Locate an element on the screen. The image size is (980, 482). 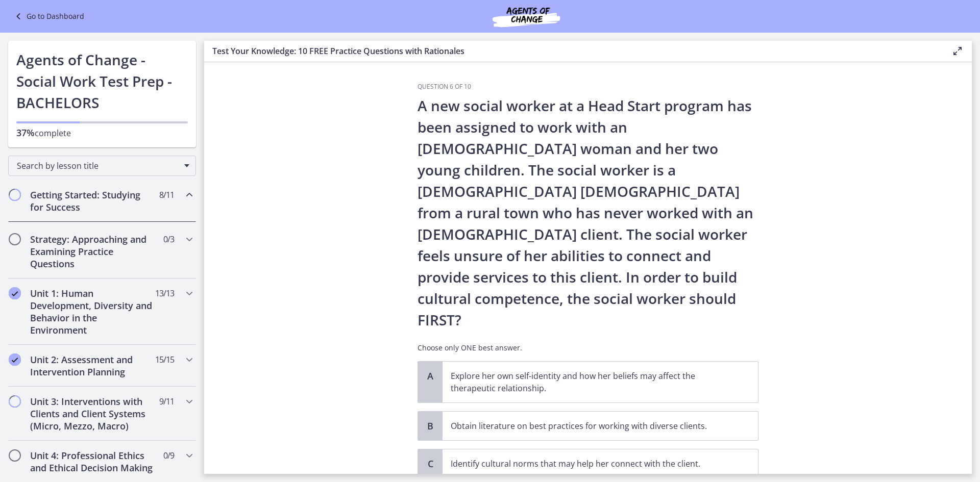
h3: Question 6 of 10 is located at coordinates (588, 87).